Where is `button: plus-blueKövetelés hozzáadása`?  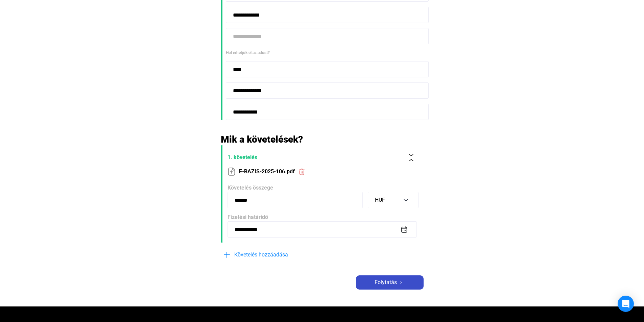 button: plus-blueKövetelés hozzáadása is located at coordinates (272, 255).